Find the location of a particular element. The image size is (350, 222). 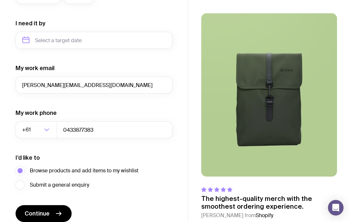

input: Select a target date is located at coordinates (94, 40).